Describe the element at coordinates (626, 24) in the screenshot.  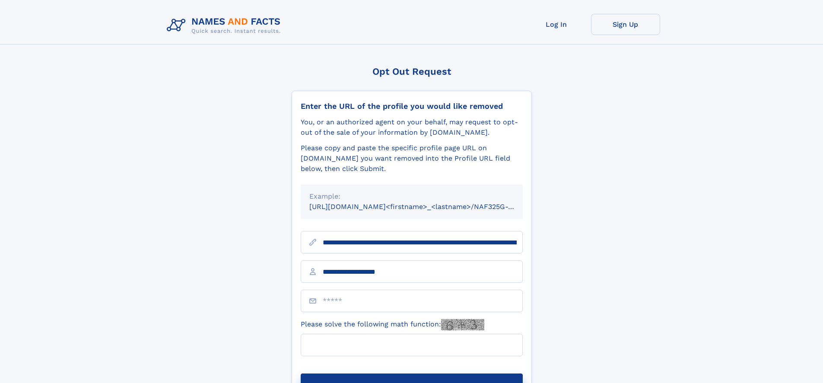
I see `a: Sign Up` at that location.